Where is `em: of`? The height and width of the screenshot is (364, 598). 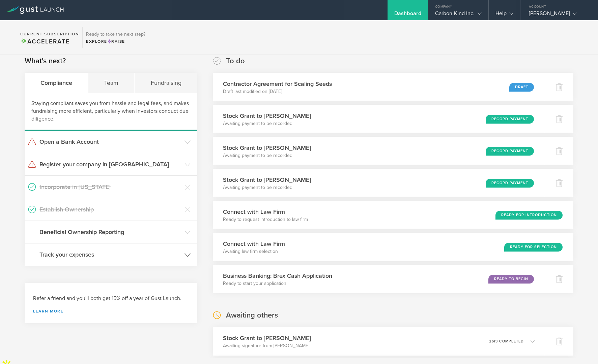 em: of is located at coordinates (493, 341).